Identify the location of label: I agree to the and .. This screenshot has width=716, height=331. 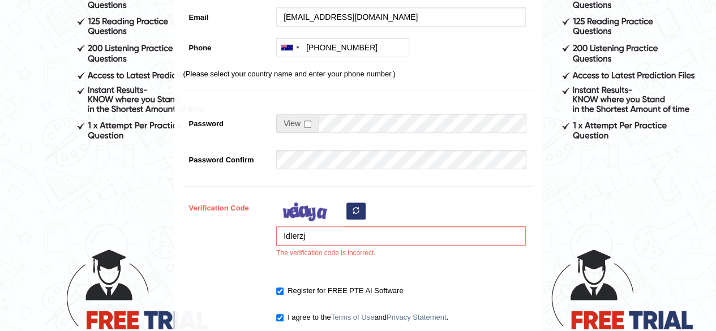
(362, 318).